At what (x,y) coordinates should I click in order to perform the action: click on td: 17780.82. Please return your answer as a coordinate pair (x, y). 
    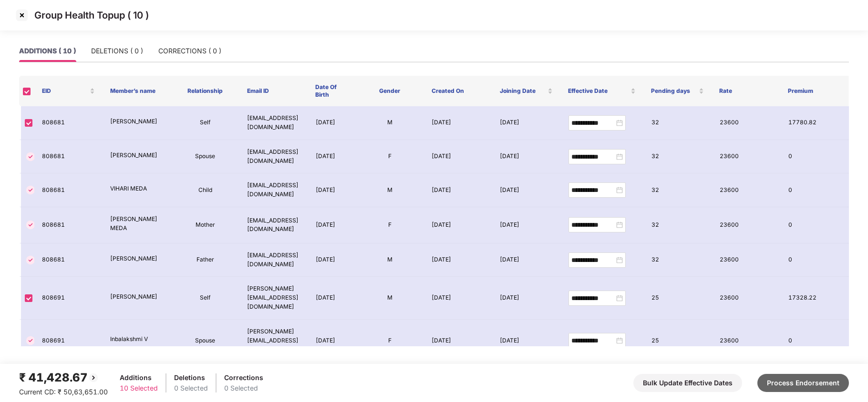
    Looking at the image, I should click on (815, 123).